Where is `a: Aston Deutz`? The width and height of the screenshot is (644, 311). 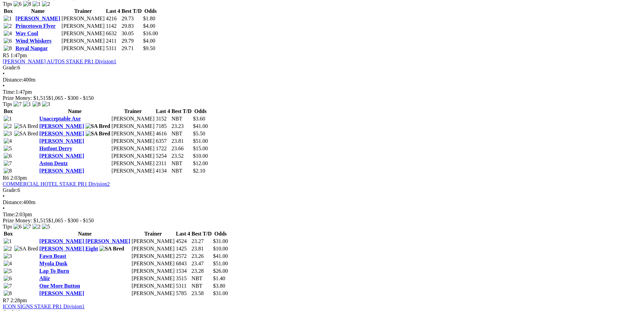 a: Aston Deutz is located at coordinates (54, 163).